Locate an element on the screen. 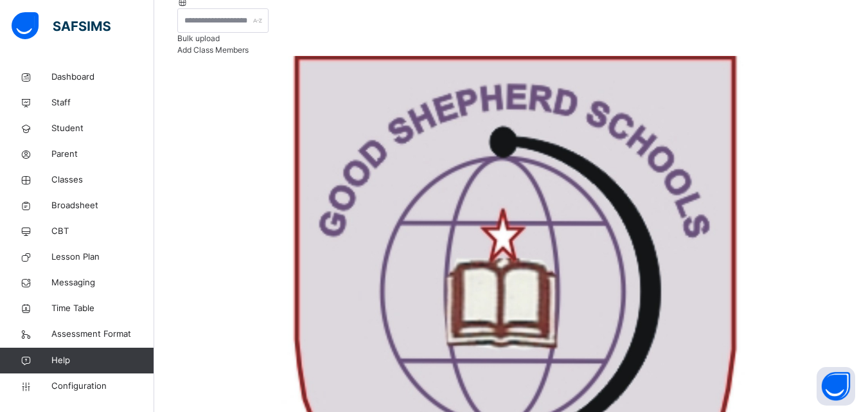  span: Bulk upload is located at coordinates (198, 38).